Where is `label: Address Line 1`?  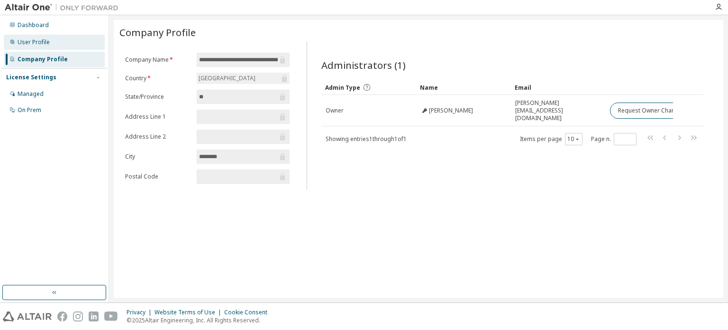 label: Address Line 1 is located at coordinates (158, 117).